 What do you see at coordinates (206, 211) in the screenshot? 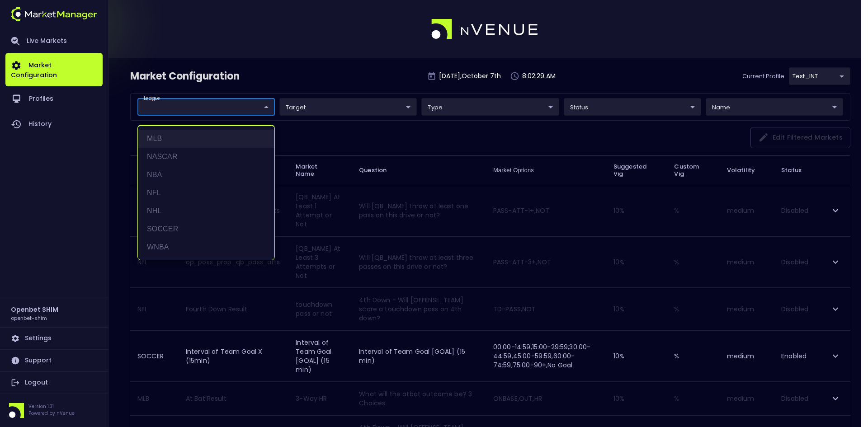
I see `li: NHL` at bounding box center [206, 211].